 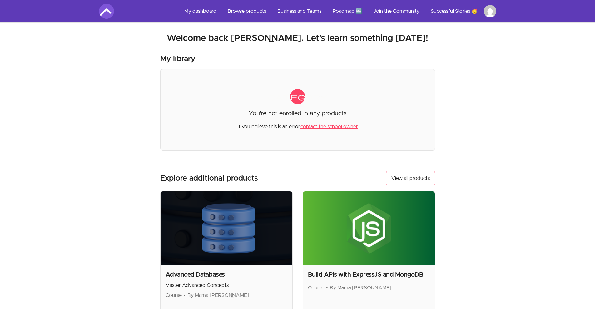 I want to click on h3: Explore additional products, so click(x=209, y=179).